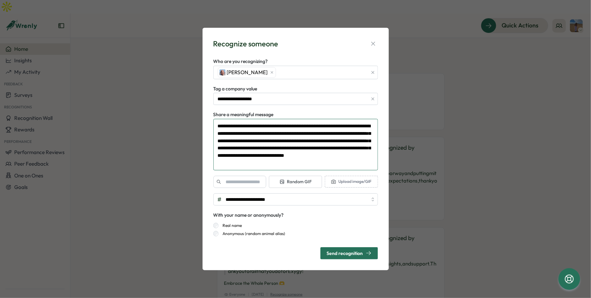 The height and width of the screenshot is (298, 591). What do you see at coordinates (236, 89) in the screenshot?
I see `label: Tag a company value` at bounding box center [236, 89].